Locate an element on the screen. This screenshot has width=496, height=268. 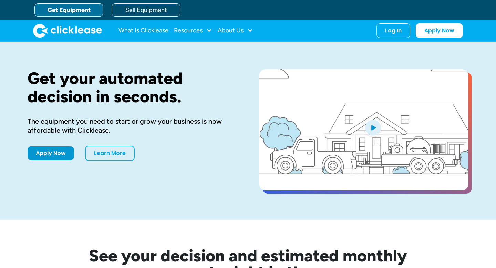
img: Blue play button logo on a light blue circular background is located at coordinates (373, 127).